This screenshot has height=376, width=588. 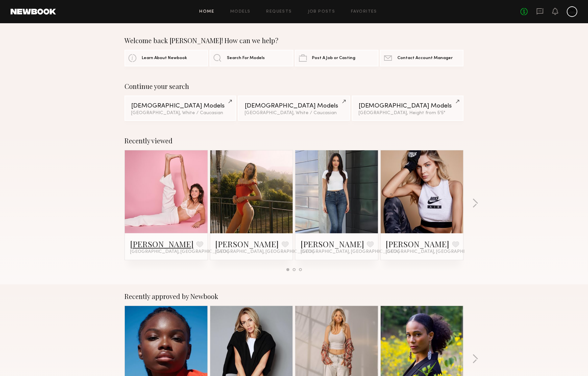 I want to click on a: Requests, so click(x=279, y=12).